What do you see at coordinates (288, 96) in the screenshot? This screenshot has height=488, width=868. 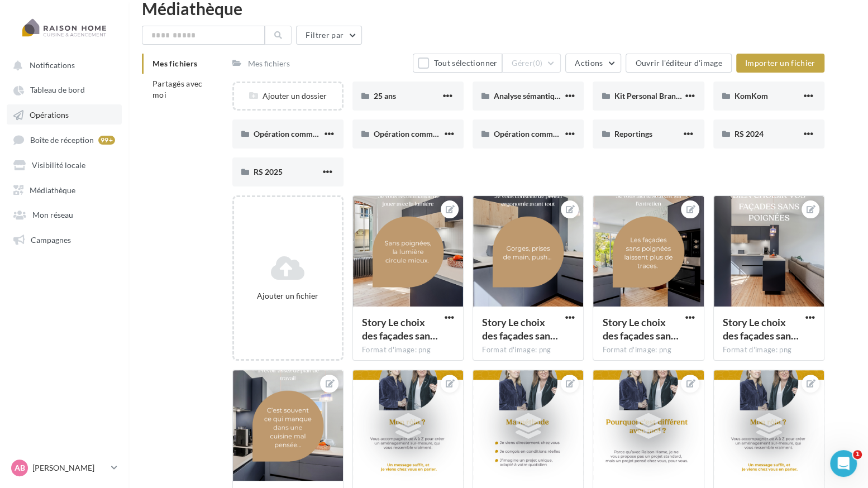 I see `div: Ajouter un dossier` at bounding box center [288, 96].